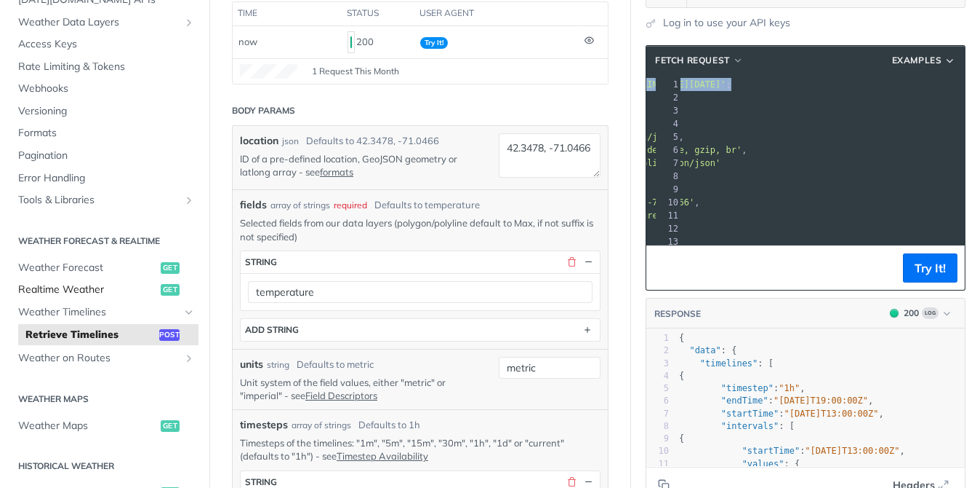  Describe the element at coordinates (668, 242) in the screenshot. I see `div: 13` at that location.